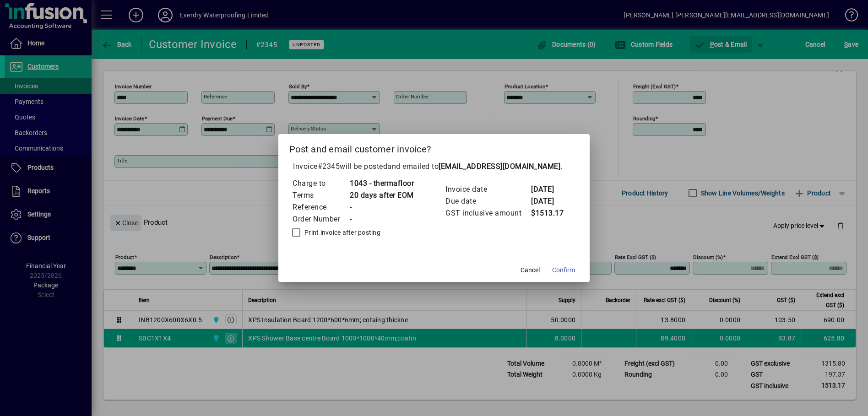 This screenshot has width=868, height=416. What do you see at coordinates (321, 220) in the screenshot?
I see `td: Order Number` at bounding box center [321, 220].